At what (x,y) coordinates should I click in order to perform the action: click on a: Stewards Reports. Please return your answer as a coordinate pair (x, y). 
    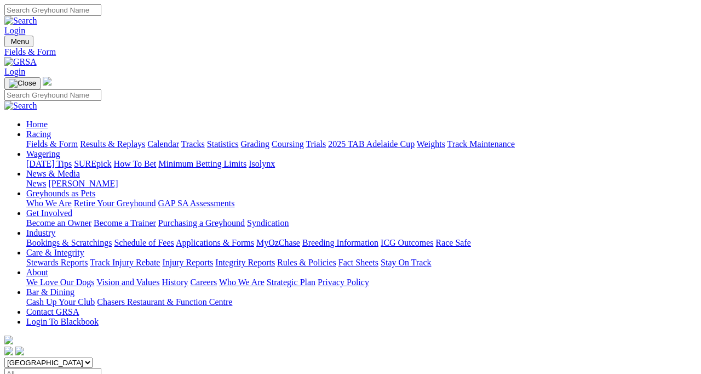
    Looking at the image, I should click on (57, 262).